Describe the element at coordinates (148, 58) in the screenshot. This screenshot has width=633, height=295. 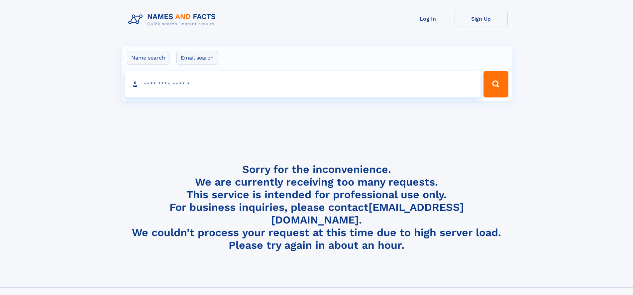
I see `label: Name search` at that location.